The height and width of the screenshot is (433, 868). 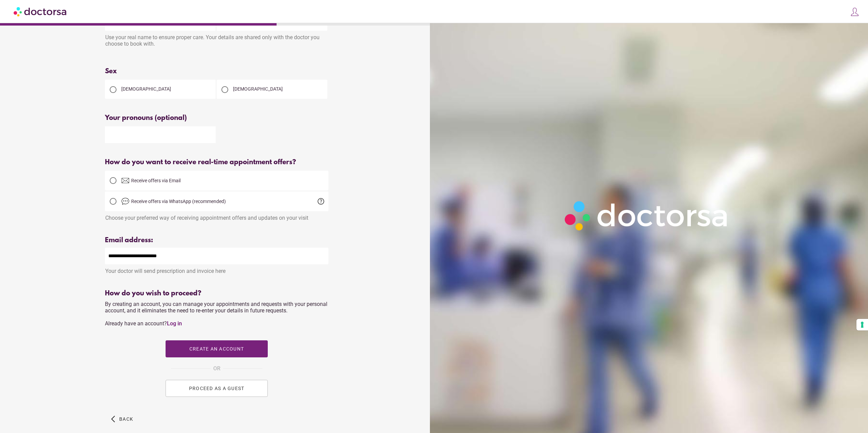 What do you see at coordinates (122, 419) in the screenshot?
I see `button: arrow_back_ios Back` at bounding box center [122, 419].